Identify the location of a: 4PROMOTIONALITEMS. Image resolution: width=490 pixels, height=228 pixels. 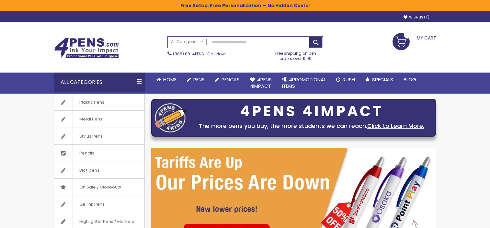
(304, 83).